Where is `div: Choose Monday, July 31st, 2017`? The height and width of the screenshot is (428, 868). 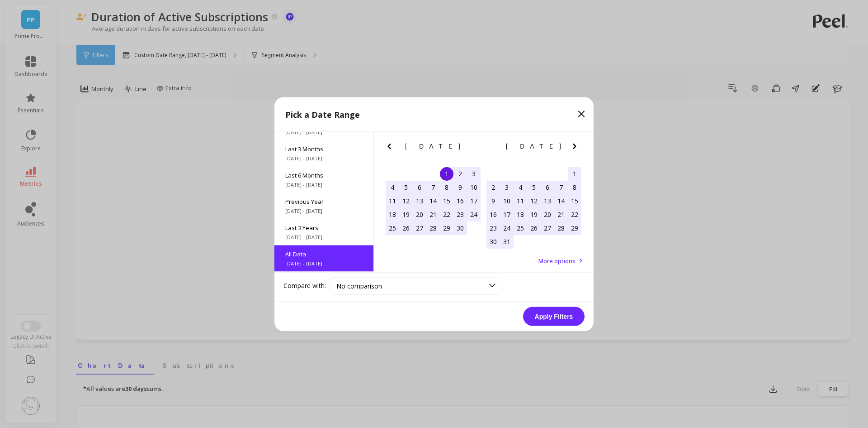
div: Choose Monday, July 31st, 2017 is located at coordinates (507, 241).